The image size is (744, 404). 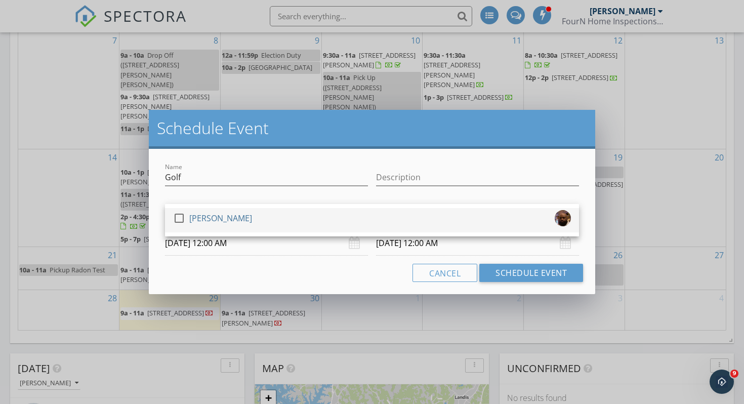 I want to click on button: Schedule Event, so click(x=531, y=273).